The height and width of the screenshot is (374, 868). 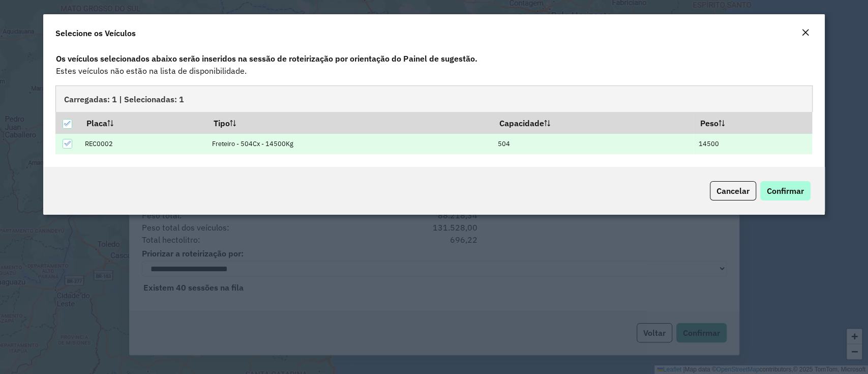 What do you see at coordinates (349, 144) in the screenshot?
I see `td: Freteiro - 504Cx - 14500Kg` at bounding box center [349, 144].